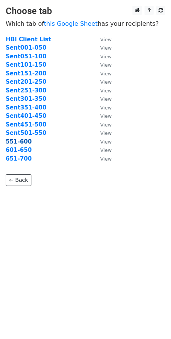 The height and width of the screenshot is (339, 171). Describe the element at coordinates (26, 73) in the screenshot. I see `strong: Sent151-200` at that location.